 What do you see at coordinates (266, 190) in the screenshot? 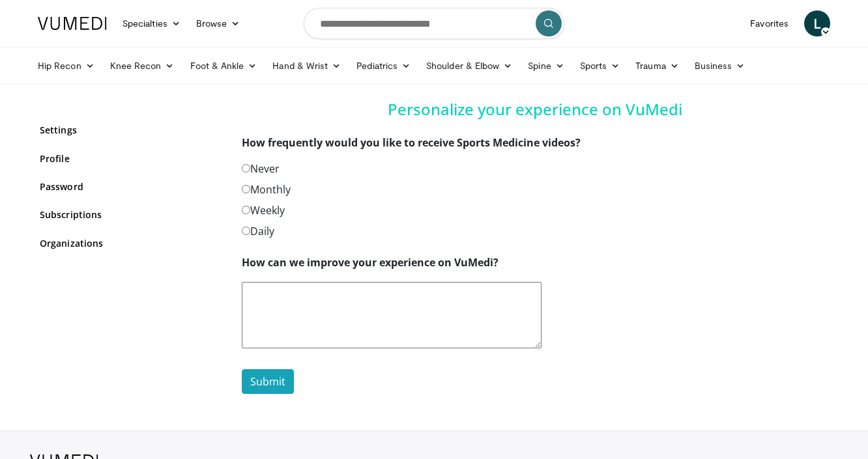
I see `label: Monthly` at bounding box center [266, 190].